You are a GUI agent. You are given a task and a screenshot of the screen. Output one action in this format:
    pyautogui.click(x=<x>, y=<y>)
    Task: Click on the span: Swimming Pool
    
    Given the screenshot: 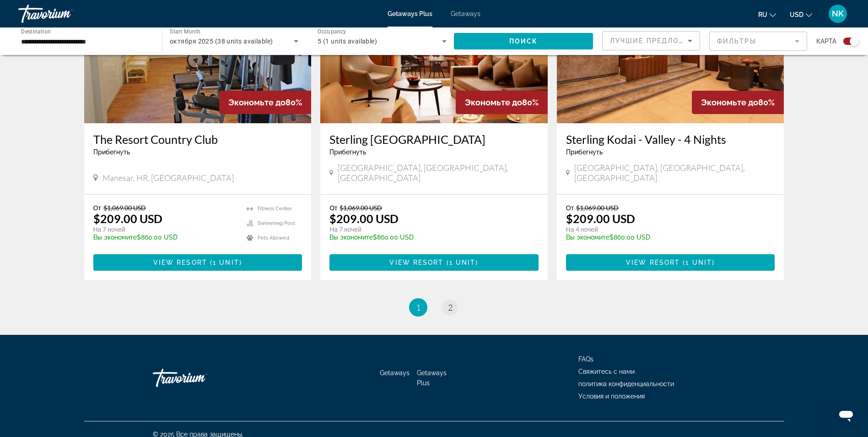 What is the action you would take?
    pyautogui.click(x=276, y=223)
    